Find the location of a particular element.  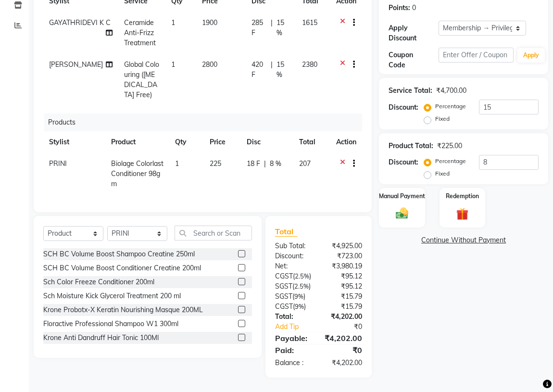

span: PRINI is located at coordinates (58, 163).